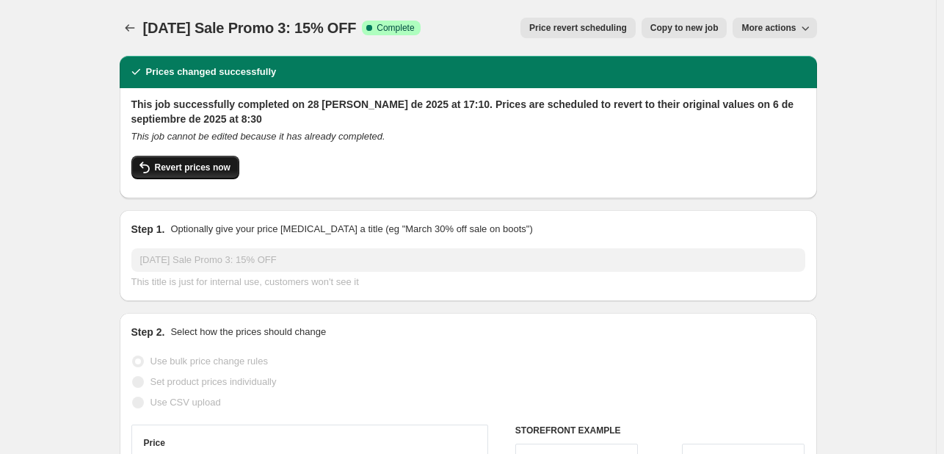  I want to click on button: Price change jobs, so click(130, 28).